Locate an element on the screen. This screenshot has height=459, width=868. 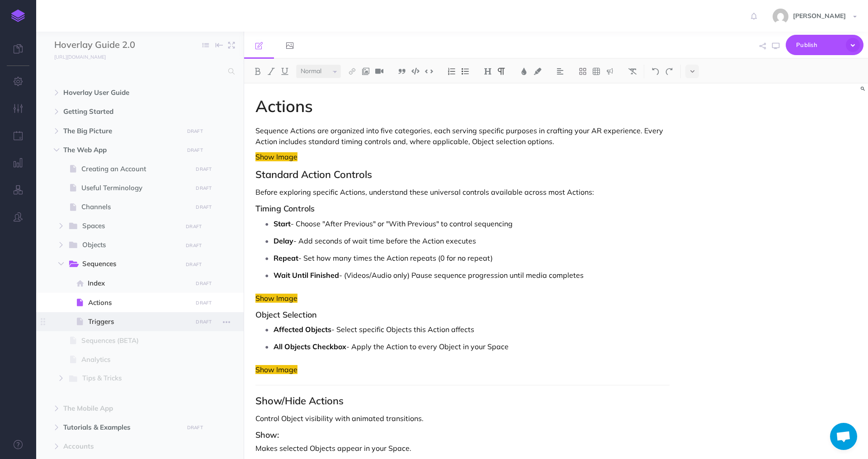
img: Underline button is located at coordinates (285, 71).